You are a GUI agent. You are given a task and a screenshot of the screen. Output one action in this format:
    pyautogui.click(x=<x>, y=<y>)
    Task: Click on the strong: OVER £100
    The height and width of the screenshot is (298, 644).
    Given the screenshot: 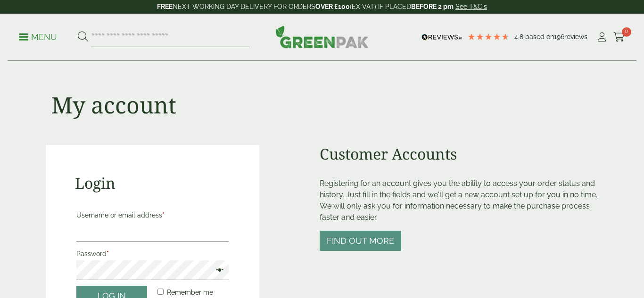 What is the action you would take?
    pyautogui.click(x=333, y=7)
    